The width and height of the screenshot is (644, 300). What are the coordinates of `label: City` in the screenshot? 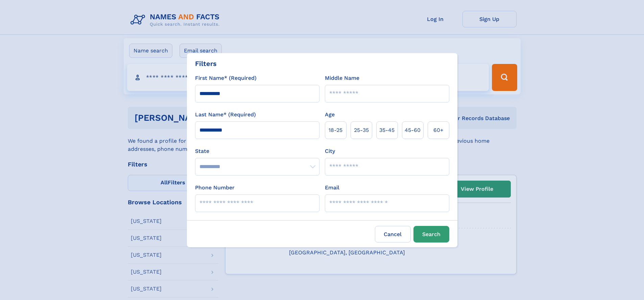 It's located at (330, 151).